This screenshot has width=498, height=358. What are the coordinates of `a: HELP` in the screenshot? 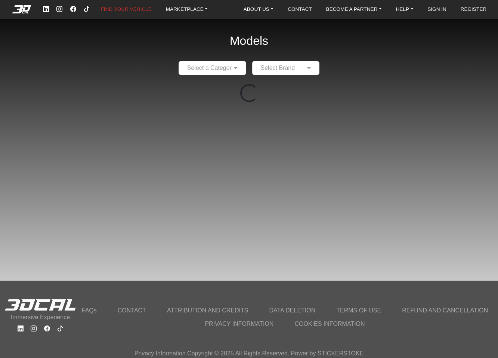 It's located at (405, 9).